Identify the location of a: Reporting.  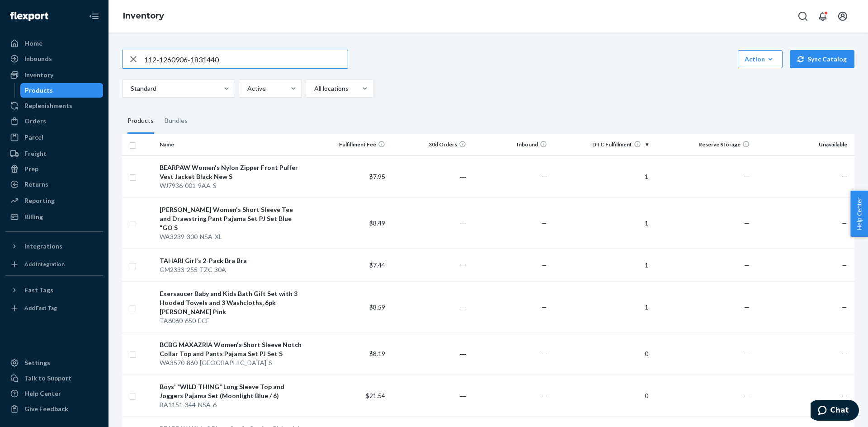
(54, 200).